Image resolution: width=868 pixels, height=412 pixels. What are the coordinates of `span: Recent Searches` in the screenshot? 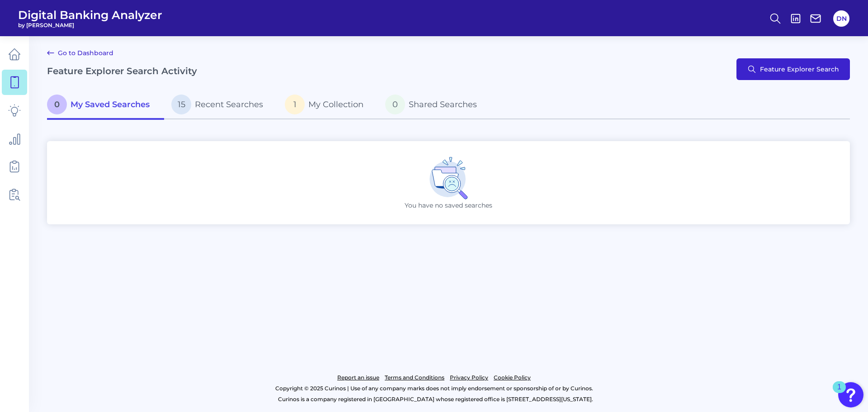 It's located at (228, 105).